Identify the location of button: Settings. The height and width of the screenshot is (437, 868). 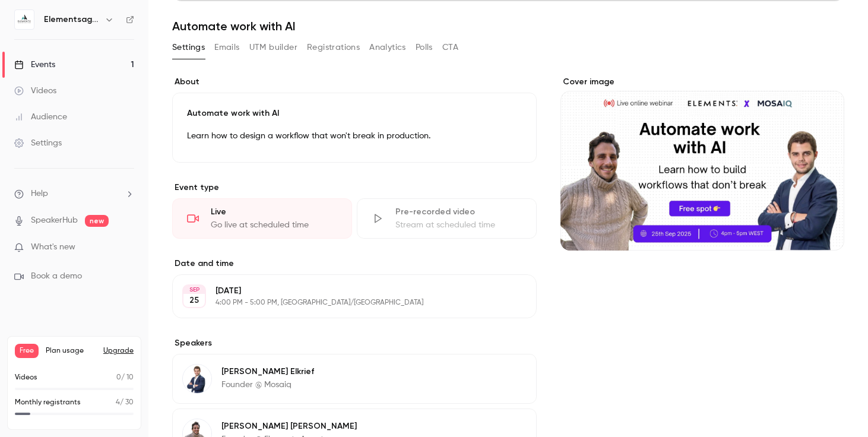
(188, 48).